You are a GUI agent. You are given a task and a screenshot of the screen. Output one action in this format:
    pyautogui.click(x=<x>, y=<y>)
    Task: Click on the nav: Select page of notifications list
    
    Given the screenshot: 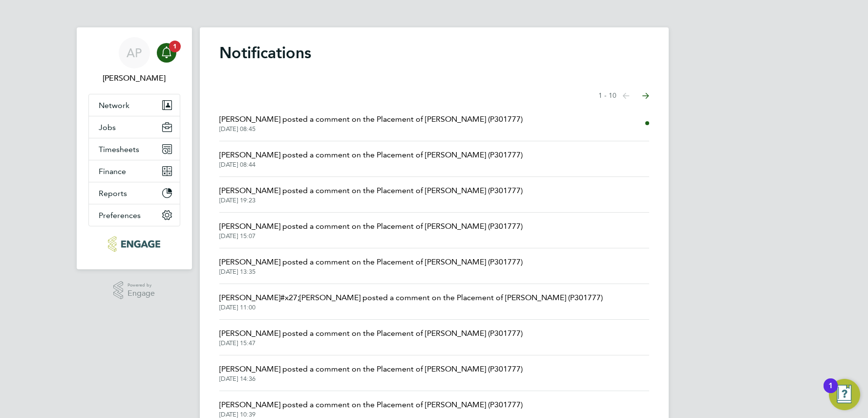 What is the action you would take?
    pyautogui.click(x=624, y=96)
    